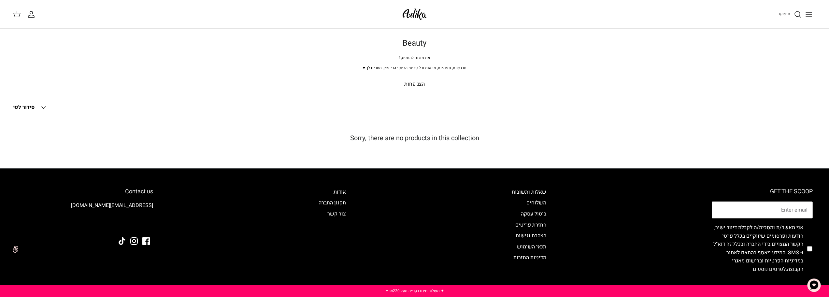 This screenshot has height=297, width=829. I want to click on a: משלוחים, so click(536, 203).